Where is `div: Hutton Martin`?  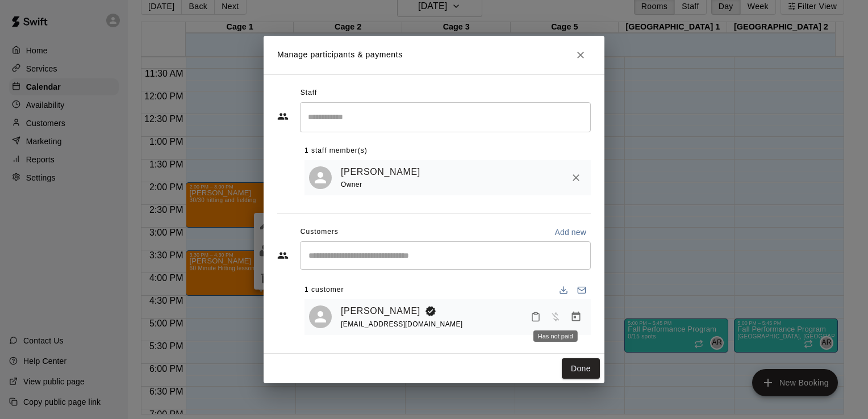 div: Hutton Martin is located at coordinates (320, 317).